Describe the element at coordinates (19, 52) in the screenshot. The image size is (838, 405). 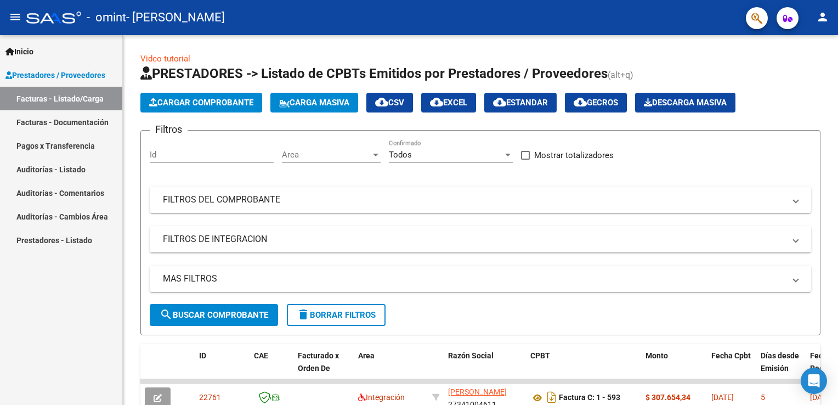
I see `span: Inicio` at that location.